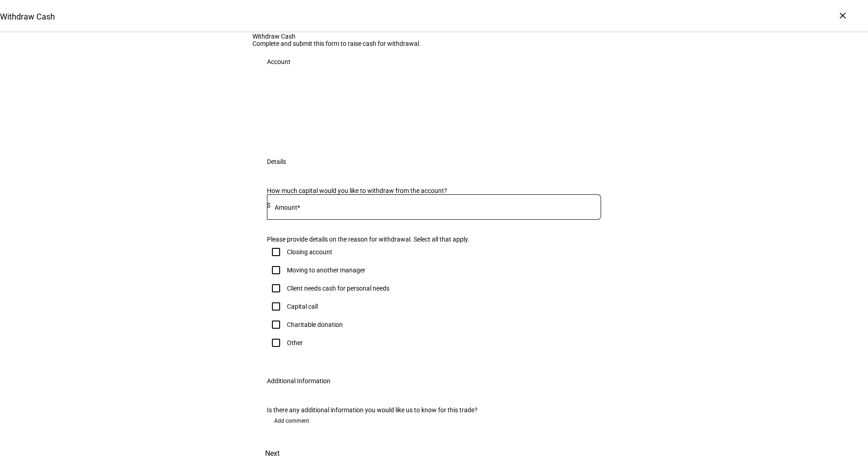  I want to click on div: Moving to another manager, so click(326, 270).